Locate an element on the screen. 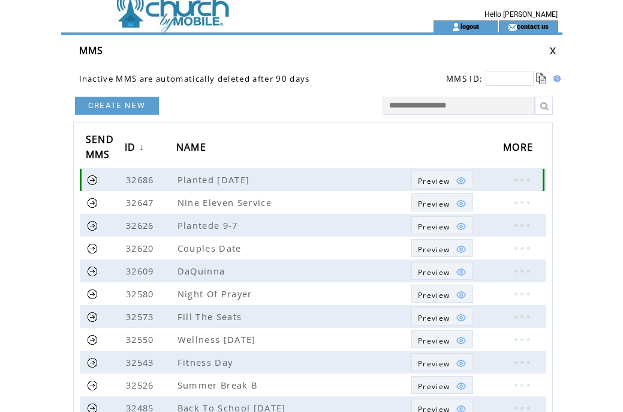 This screenshot has height=412, width=623. a: contact us is located at coordinates (533, 26).